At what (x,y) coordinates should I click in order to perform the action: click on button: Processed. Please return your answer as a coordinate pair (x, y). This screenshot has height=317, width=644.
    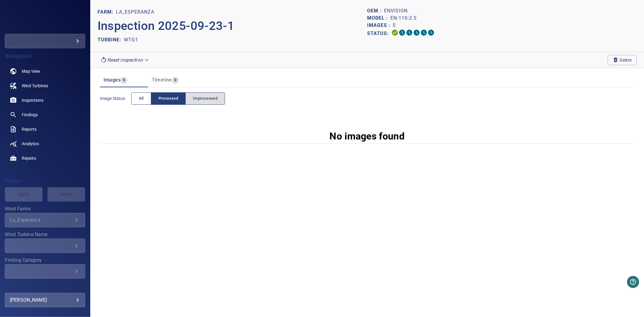
    Looking at the image, I should click on (168, 98).